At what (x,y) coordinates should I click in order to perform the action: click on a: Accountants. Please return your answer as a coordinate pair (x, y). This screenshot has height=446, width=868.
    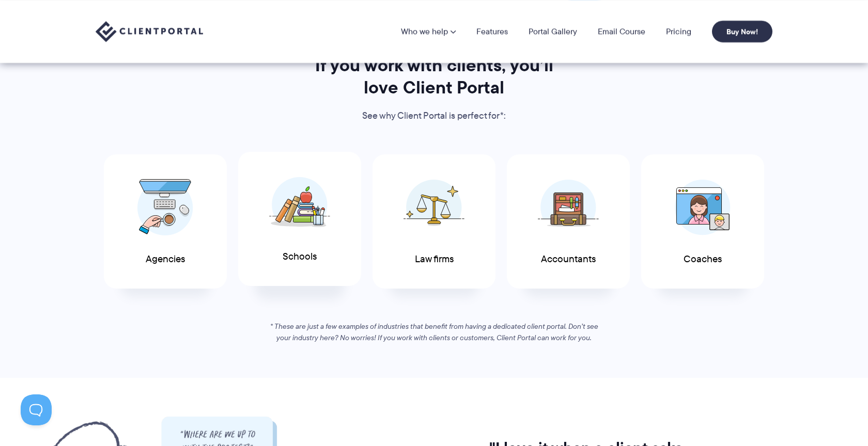
    Looking at the image, I should click on (568, 222).